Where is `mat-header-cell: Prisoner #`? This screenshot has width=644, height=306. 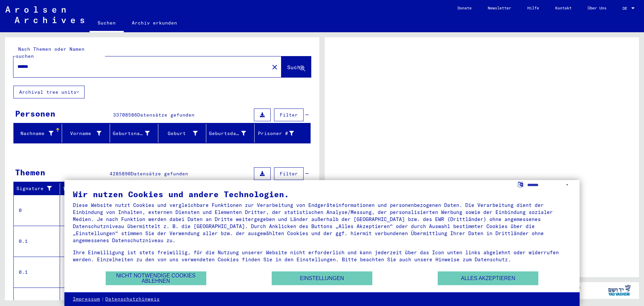 mat-header-cell: Prisoner # is located at coordinates (282, 133).